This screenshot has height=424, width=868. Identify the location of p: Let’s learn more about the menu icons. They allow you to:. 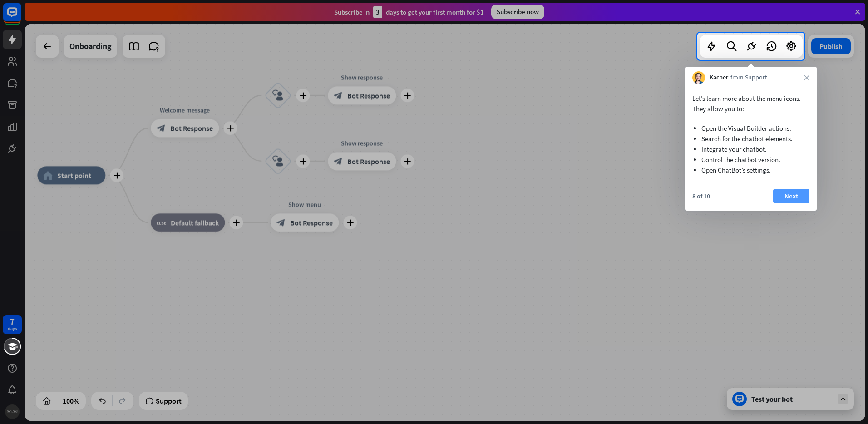
(751, 103).